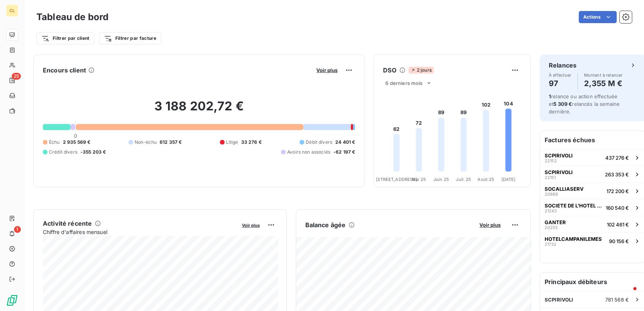 Image resolution: width=644 pixels, height=311 pixels. Describe the element at coordinates (584, 104) in the screenshot. I see `span: relance ou action effectuée et relancés la semaine dernière.` at that location.